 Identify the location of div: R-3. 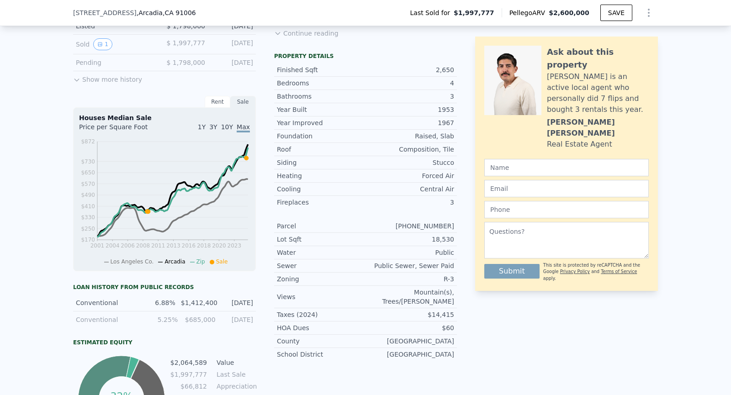
(410, 279).